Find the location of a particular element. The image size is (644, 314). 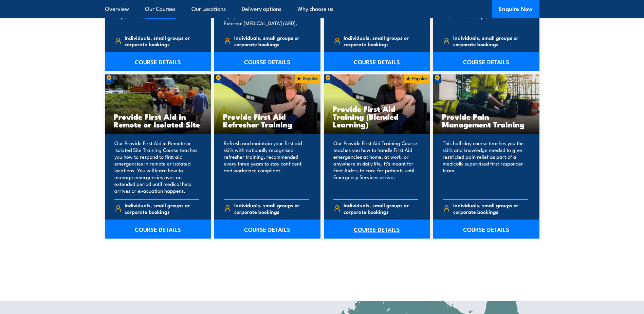

h3: Provide Pain Management Training is located at coordinates (486, 120).